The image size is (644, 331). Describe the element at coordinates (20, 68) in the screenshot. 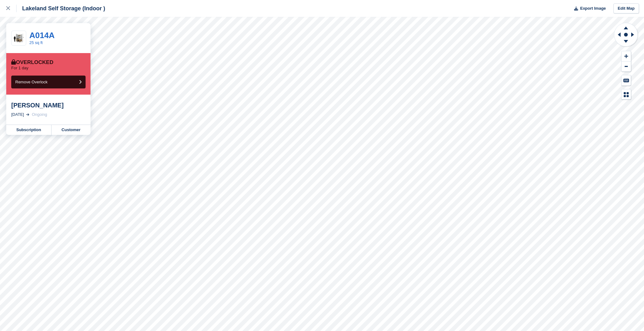

I see `p: For 1 day` at that location.